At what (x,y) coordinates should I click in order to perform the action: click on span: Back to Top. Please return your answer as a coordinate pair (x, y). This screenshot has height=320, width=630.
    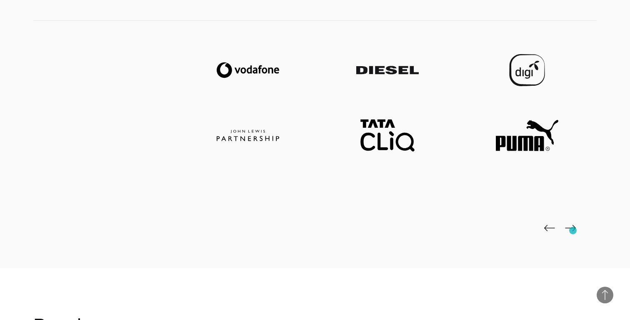
    Looking at the image, I should click on (605, 295).